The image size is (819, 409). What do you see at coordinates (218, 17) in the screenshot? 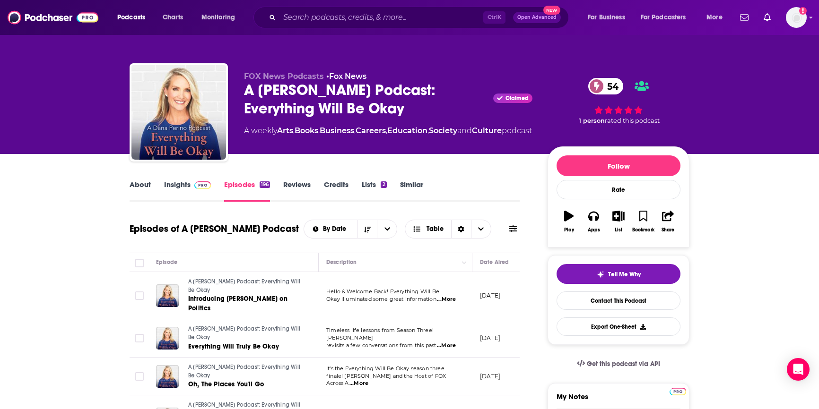
I see `span: Monitoring` at bounding box center [218, 17].